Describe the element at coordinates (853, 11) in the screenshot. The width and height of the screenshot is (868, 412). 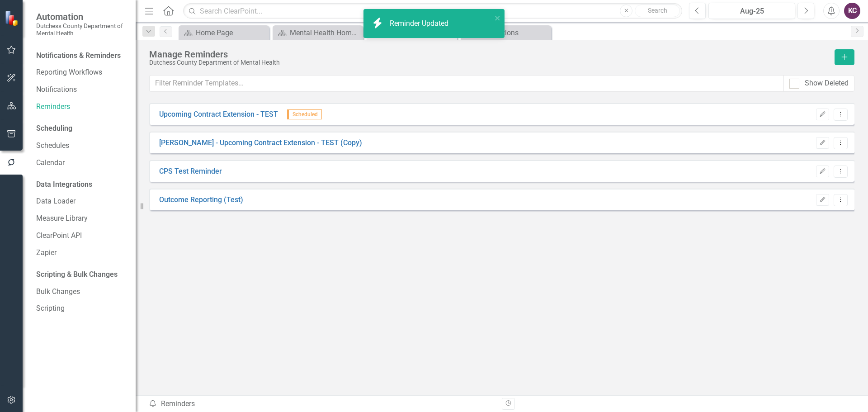
I see `div: KC` at that location.